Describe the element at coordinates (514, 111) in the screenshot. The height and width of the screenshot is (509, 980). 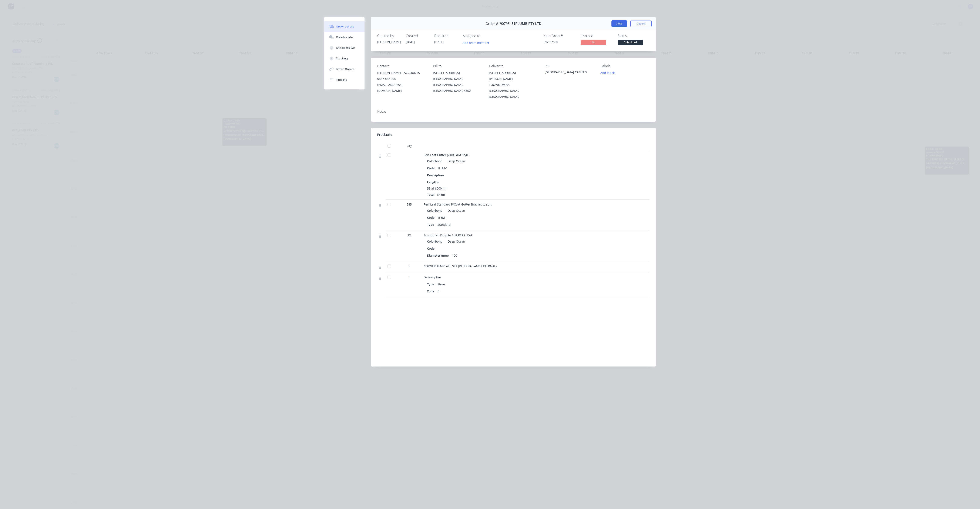
I see `div: Notes` at that location.